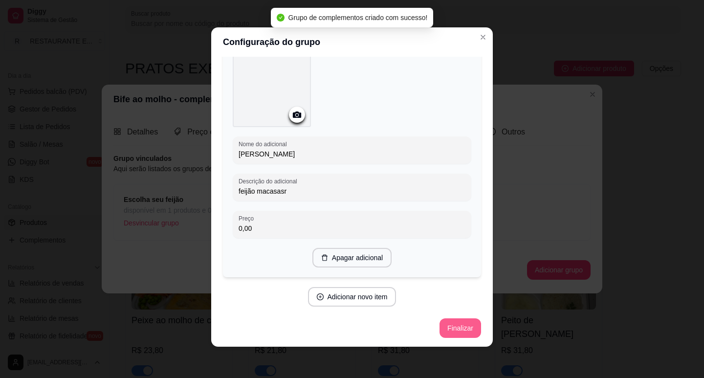 This screenshot has width=704, height=378. Describe the element at coordinates (352, 228) in the screenshot. I see `input: Preço` at that location.